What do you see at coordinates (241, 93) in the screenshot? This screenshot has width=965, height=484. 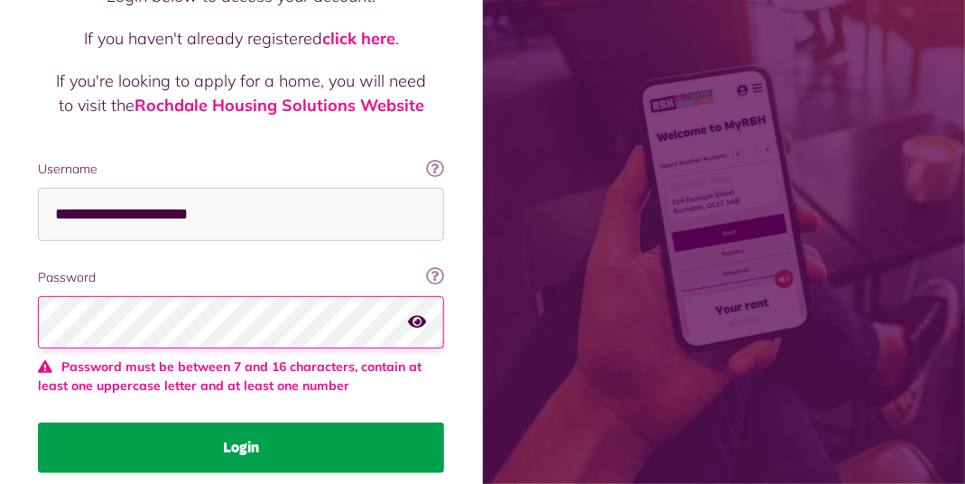 I see `p: If you're looking to apply for a home, you will need to visit the` at bounding box center [241, 93].